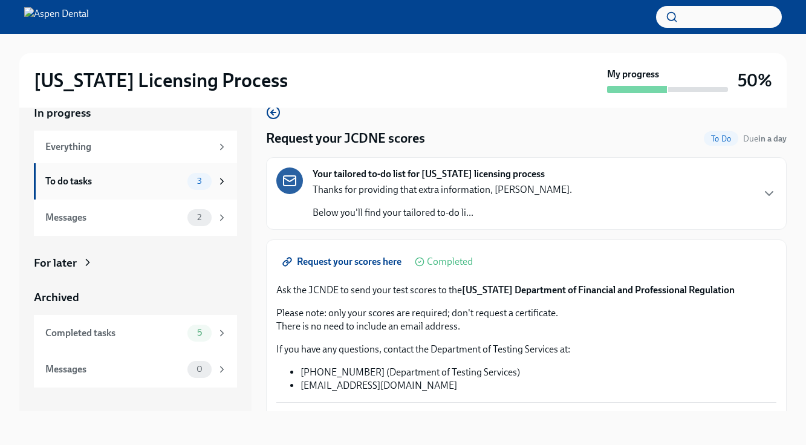 The height and width of the screenshot is (445, 806). Describe the element at coordinates (199, 217) in the screenshot. I see `span: 2` at that location.